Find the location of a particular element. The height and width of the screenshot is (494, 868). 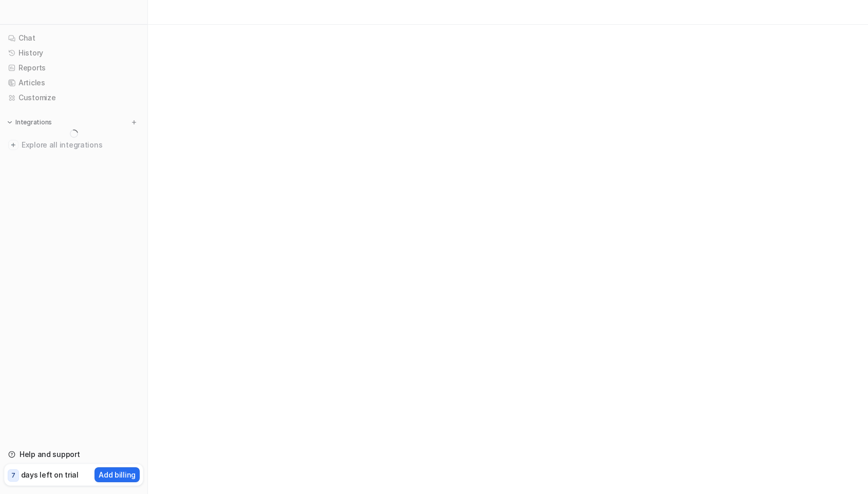

a: Help and support is located at coordinates (73, 454).